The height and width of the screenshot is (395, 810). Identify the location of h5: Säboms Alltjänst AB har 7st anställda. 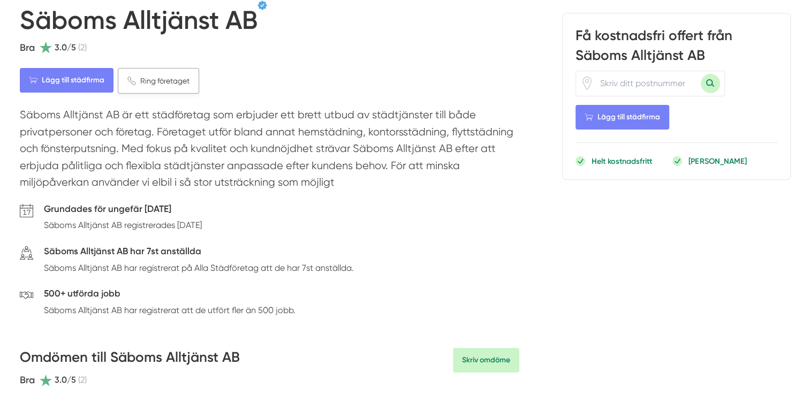
(199, 253).